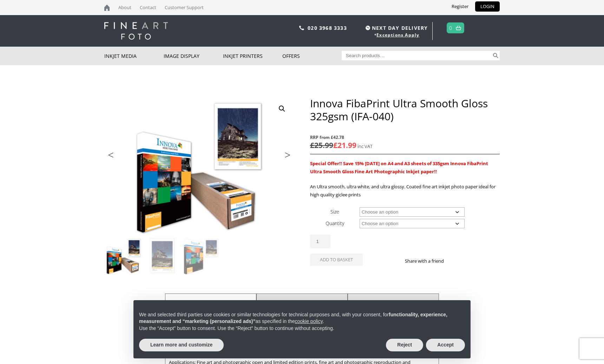 The image size is (604, 364). I want to click on a: 020 3968 3333, so click(327, 28).